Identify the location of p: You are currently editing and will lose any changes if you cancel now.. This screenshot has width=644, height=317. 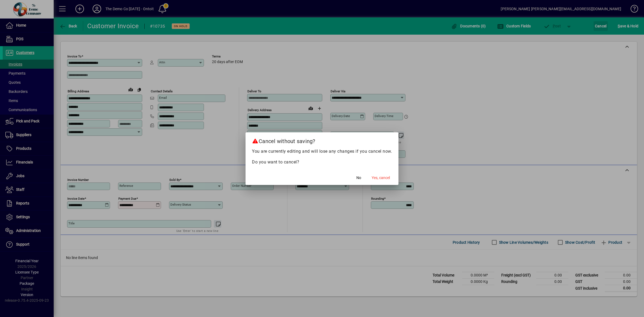
(322, 151).